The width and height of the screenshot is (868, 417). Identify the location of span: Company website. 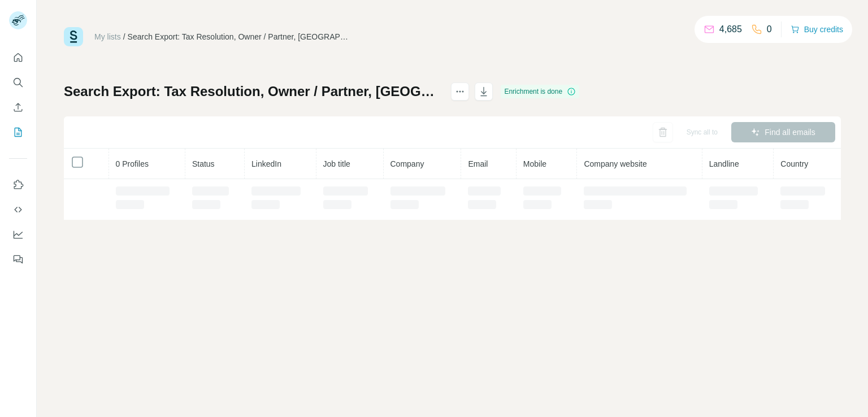
(615, 164).